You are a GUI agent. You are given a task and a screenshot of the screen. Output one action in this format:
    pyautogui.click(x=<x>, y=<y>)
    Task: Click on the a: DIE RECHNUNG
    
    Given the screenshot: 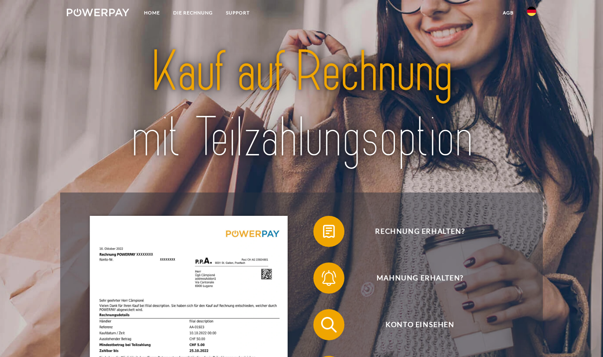 What is the action you would take?
    pyautogui.click(x=193, y=13)
    